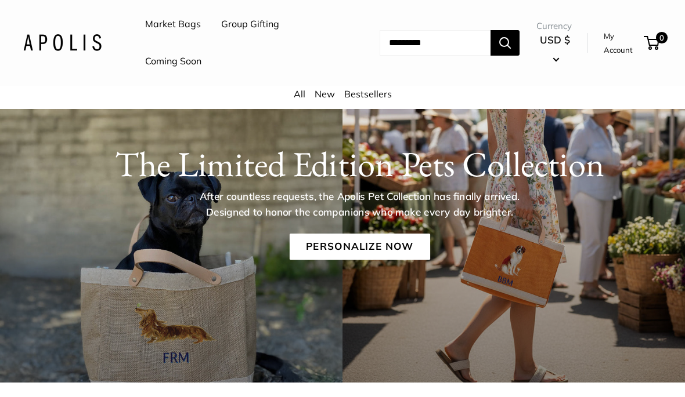 The image size is (685, 397). I want to click on span: USD $, so click(555, 39).